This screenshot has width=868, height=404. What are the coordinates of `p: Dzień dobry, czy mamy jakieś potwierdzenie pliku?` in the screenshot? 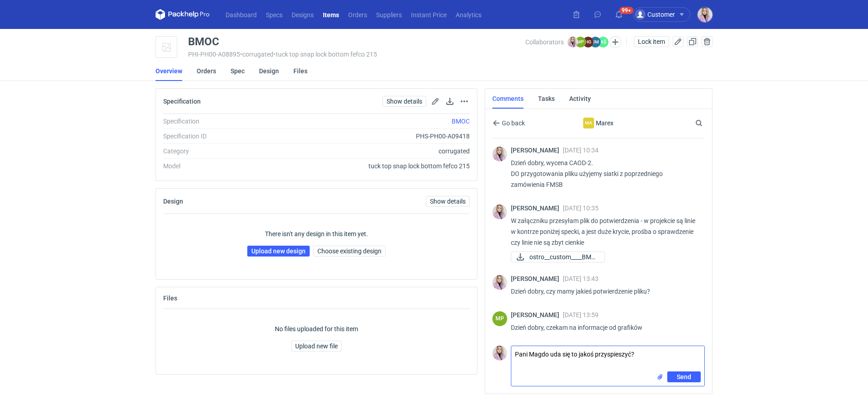 It's located at (604, 291).